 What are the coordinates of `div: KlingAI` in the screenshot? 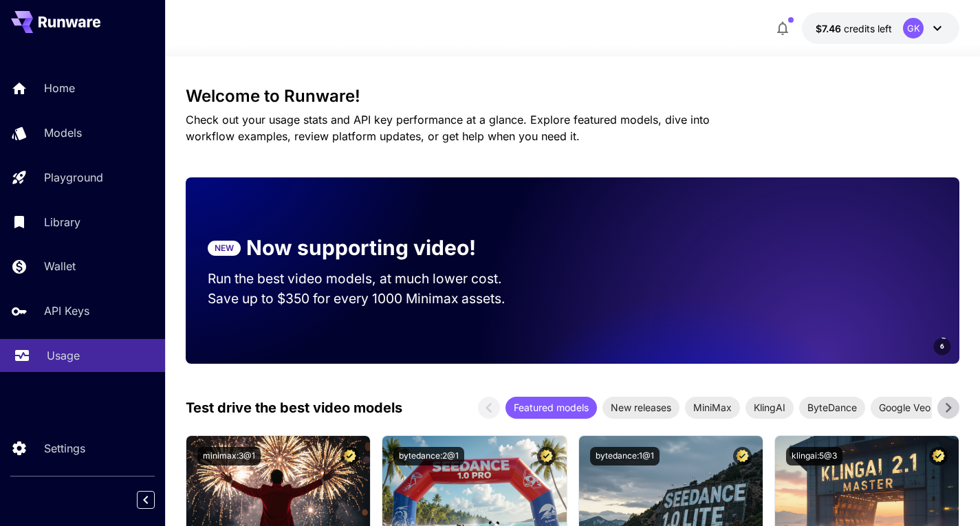 It's located at (770, 408).